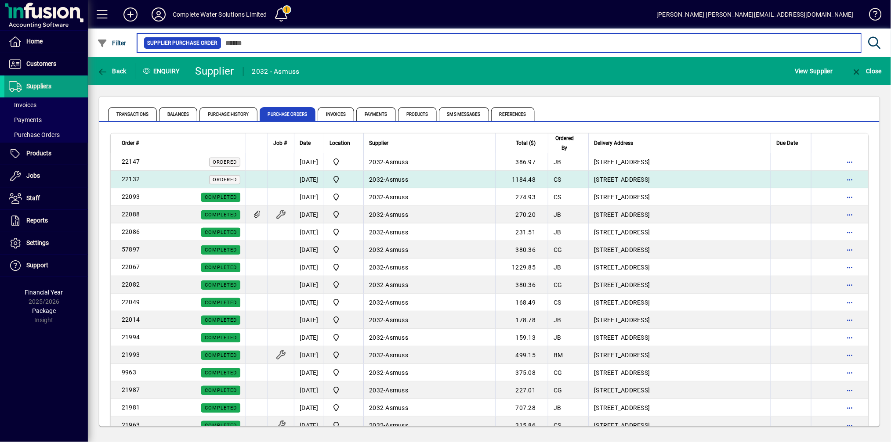 This screenshot has width=891, height=442. Describe the element at coordinates (159, 14) in the screenshot. I see `button: Profile` at that location.